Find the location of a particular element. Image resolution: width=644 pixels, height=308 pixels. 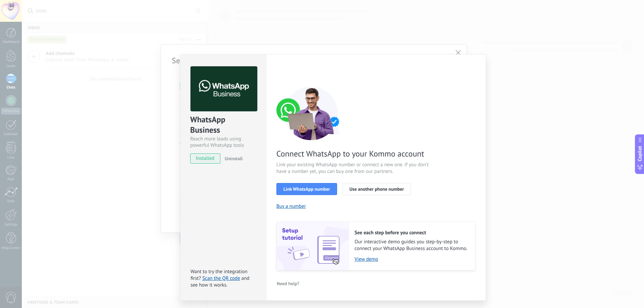

button: Link WhatsApp number is located at coordinates (307, 189).